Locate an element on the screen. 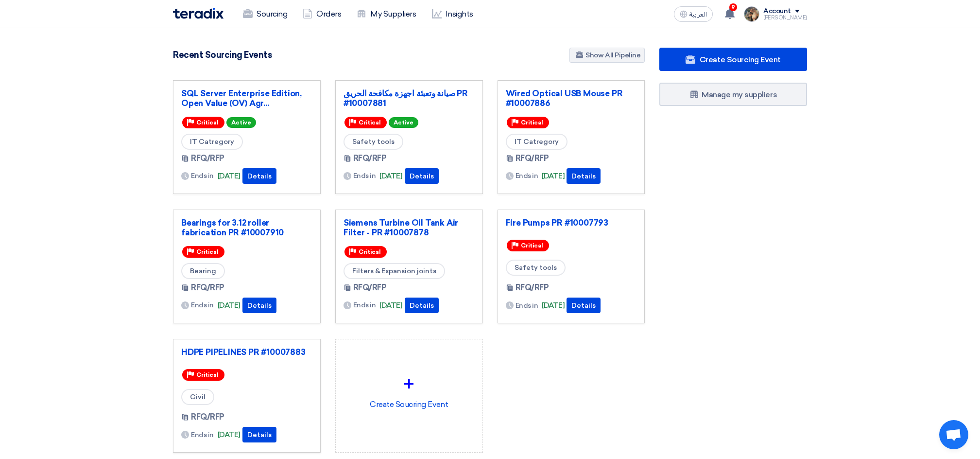  img: Teradix logo is located at coordinates (198, 13).